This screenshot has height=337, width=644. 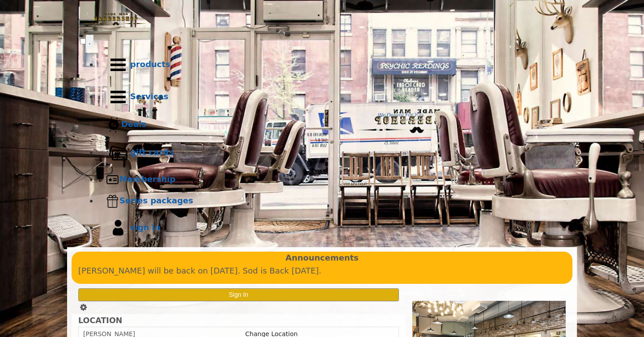 What do you see at coordinates (331, 228) in the screenshot?
I see `a: sign insign in` at bounding box center [331, 228].